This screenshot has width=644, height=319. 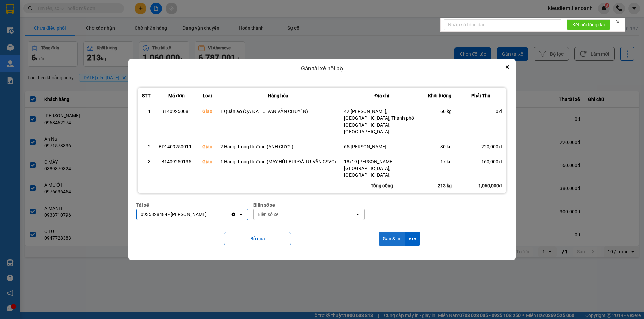 I want to click on div: Địa chỉ, so click(x=382, y=96).